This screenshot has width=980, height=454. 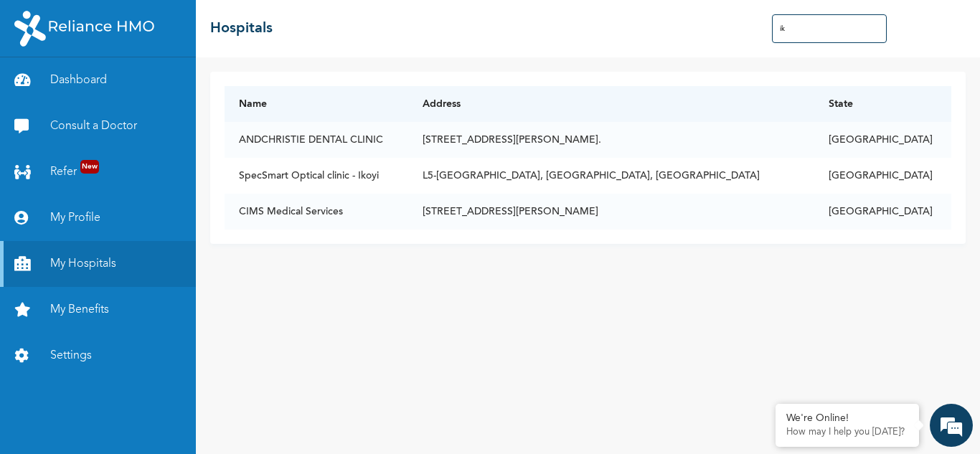 I want to click on div: We're Online!, so click(x=847, y=418).